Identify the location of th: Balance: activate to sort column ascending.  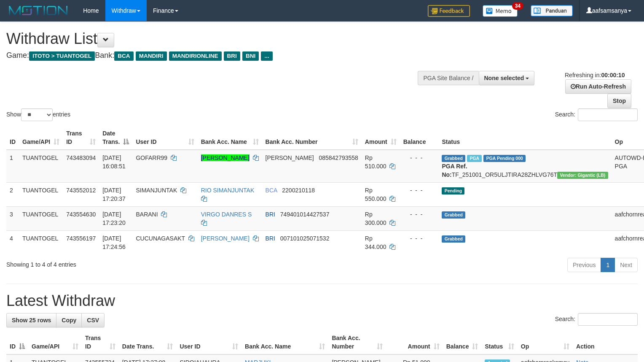
(463, 342).